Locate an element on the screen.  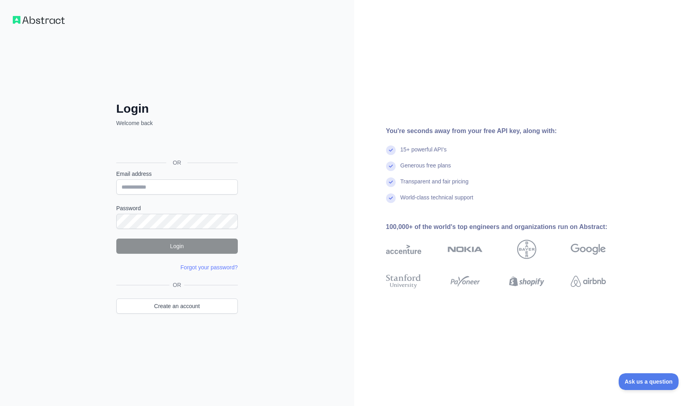
label: Password is located at coordinates (177, 208).